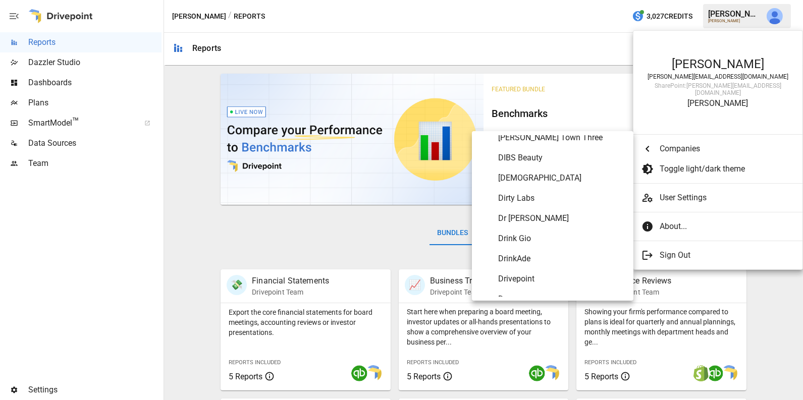  I want to click on span: Companies, so click(723, 149).